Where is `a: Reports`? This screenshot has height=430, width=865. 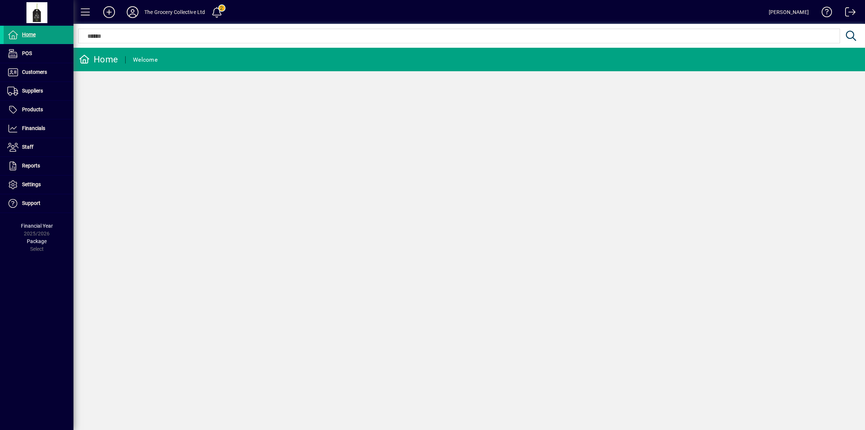 a: Reports is located at coordinates (39, 166).